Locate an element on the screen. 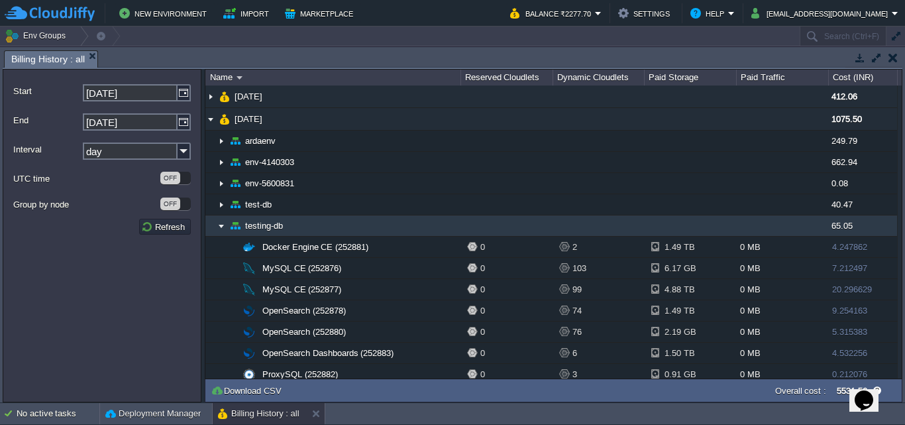 Image resolution: width=905 pixels, height=425 pixels. a: ProxySQL (252882) is located at coordinates (300, 374).